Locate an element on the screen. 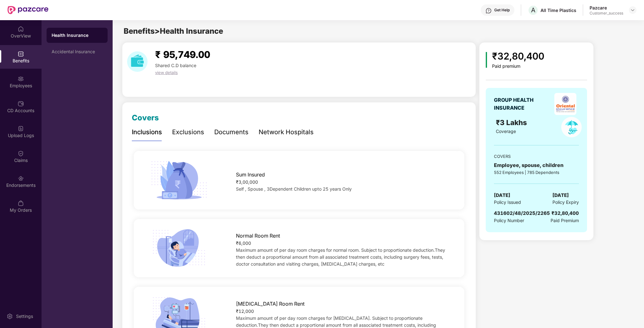 This screenshot has width=644, height=328. img: svg+xml;base64,PHN2ZyBpZD0iQ0RfQWNjb3VudHMiIGRhdGEtbmFtZT0iQ0QgQWNjb3VudHMiIHhtbG5zPSJodHRwOi8vd3... is located at coordinates (21, 103).